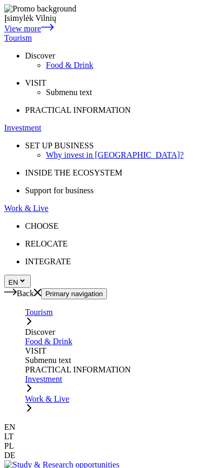 Image resolution: width=216 pixels, height=468 pixels. What do you see at coordinates (108, 18) in the screenshot?
I see `div: Įsimylėk Vilnių` at bounding box center [108, 18].